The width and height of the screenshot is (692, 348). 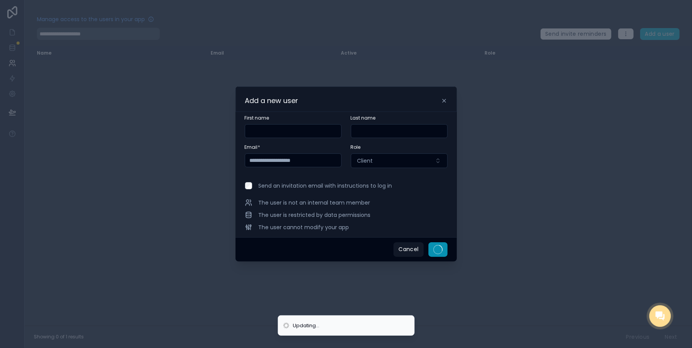 What do you see at coordinates (257, 118) in the screenshot?
I see `span: First name` at bounding box center [257, 118].